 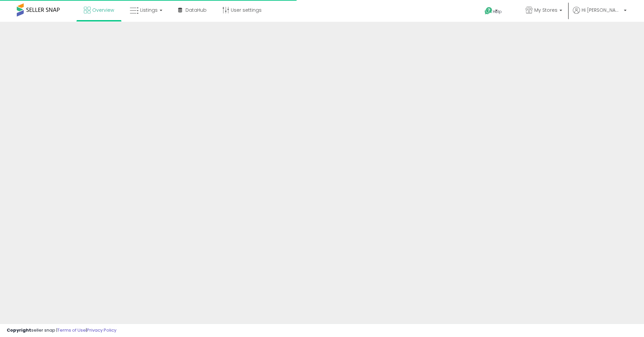 What do you see at coordinates (545, 10) in the screenshot?
I see `span: My Stores` at bounding box center [545, 10].